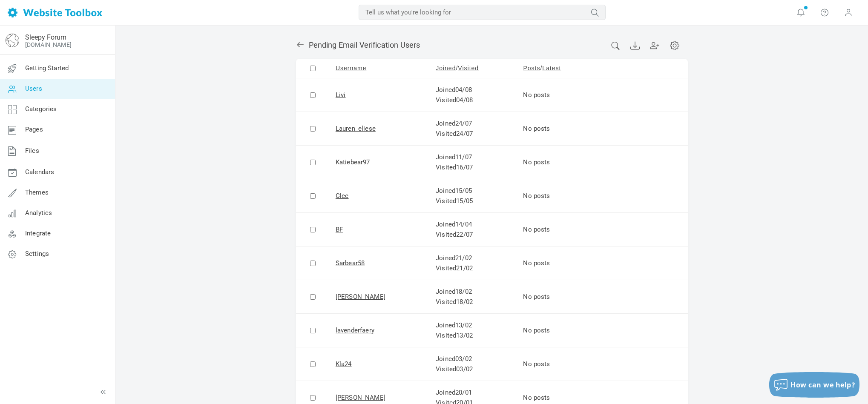 Image resolution: width=868 pixels, height=404 pixels. Describe the element at coordinates (36, 192) in the screenshot. I see `span: Themes` at that location.